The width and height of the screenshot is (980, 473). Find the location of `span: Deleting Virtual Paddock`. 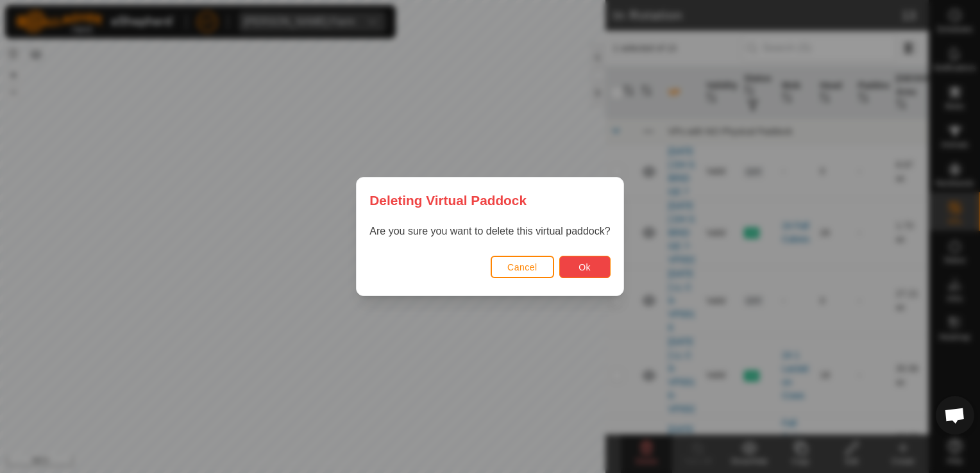

span: Deleting Virtual Paddock is located at coordinates (448, 200).